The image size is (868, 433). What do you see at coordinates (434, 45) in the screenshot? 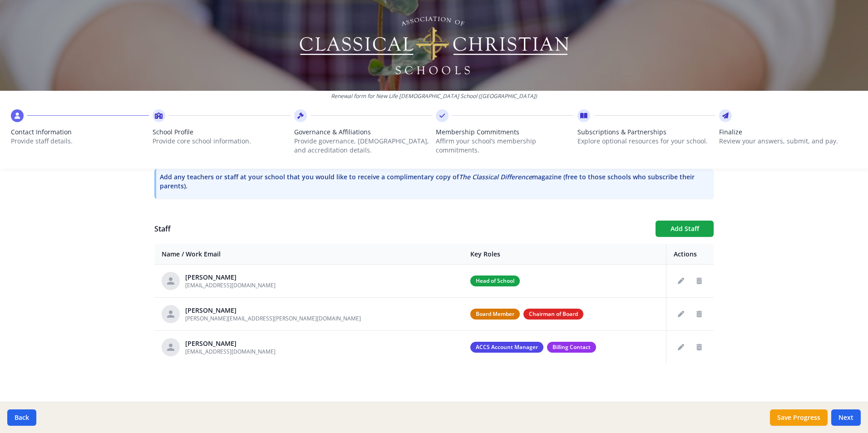
I see `img: Logo` at bounding box center [434, 45].